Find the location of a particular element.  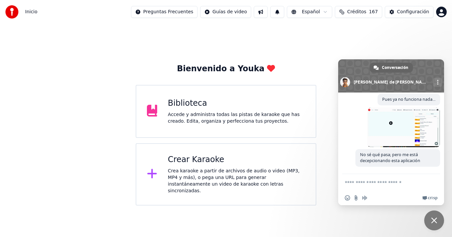

span: Grabar mensaje de audio is located at coordinates (365, 198).